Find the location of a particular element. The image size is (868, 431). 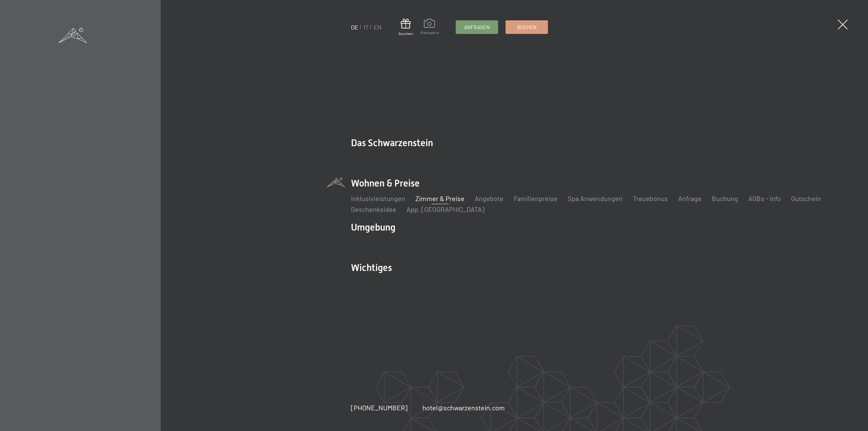

a: Anfrage is located at coordinates (689, 198).